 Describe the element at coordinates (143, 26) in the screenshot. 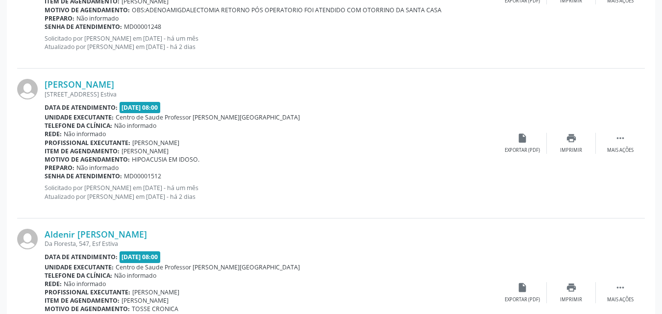

I see `span: MD00001248` at that location.